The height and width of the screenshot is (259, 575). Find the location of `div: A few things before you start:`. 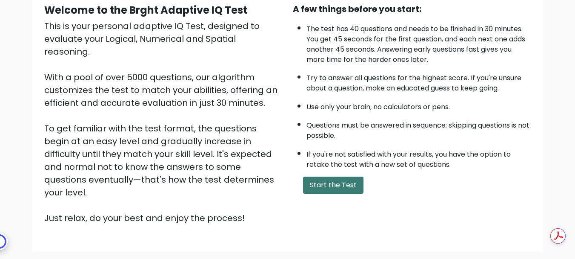

div: A few things before you start: is located at coordinates (412, 9).